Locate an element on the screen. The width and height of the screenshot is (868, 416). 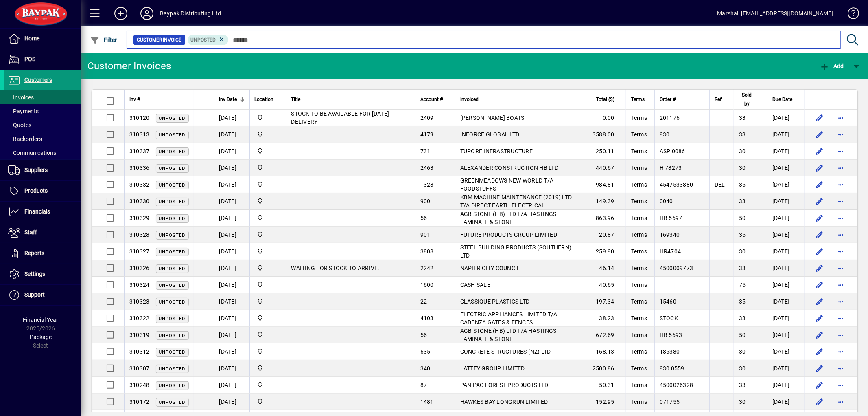
span: 169340 is located at coordinates (670, 234).